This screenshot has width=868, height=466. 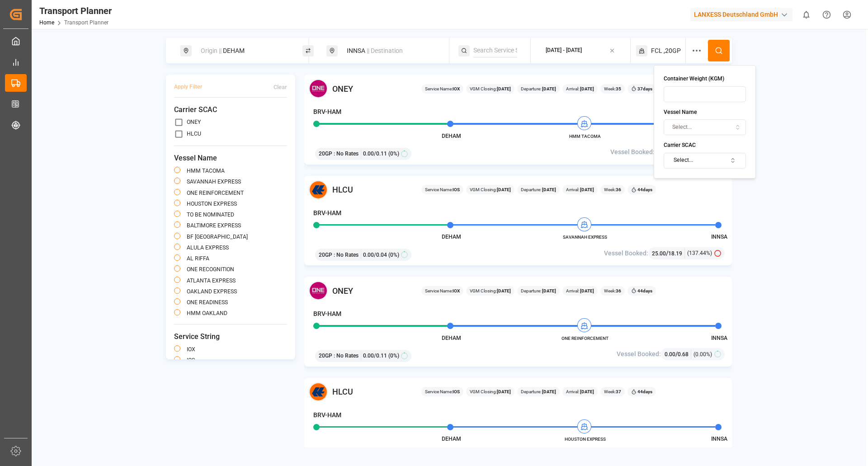 I want to click on span: 18.19, so click(x=675, y=253).